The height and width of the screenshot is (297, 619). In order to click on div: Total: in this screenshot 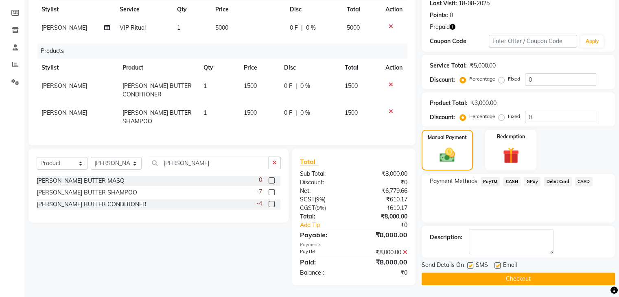, I will do `click(324, 217)`.